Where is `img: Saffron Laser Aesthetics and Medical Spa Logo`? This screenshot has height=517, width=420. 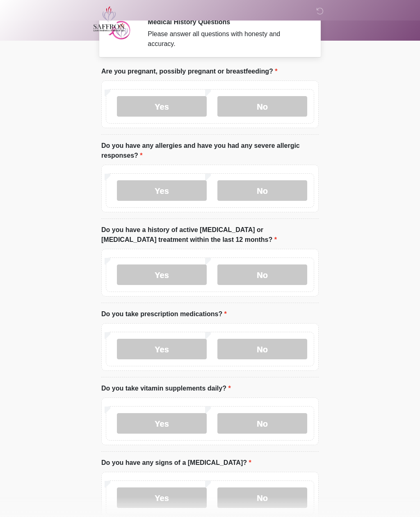
img: Saffron Laser Aesthetics and Medical Spa Logo is located at coordinates (109, 19).